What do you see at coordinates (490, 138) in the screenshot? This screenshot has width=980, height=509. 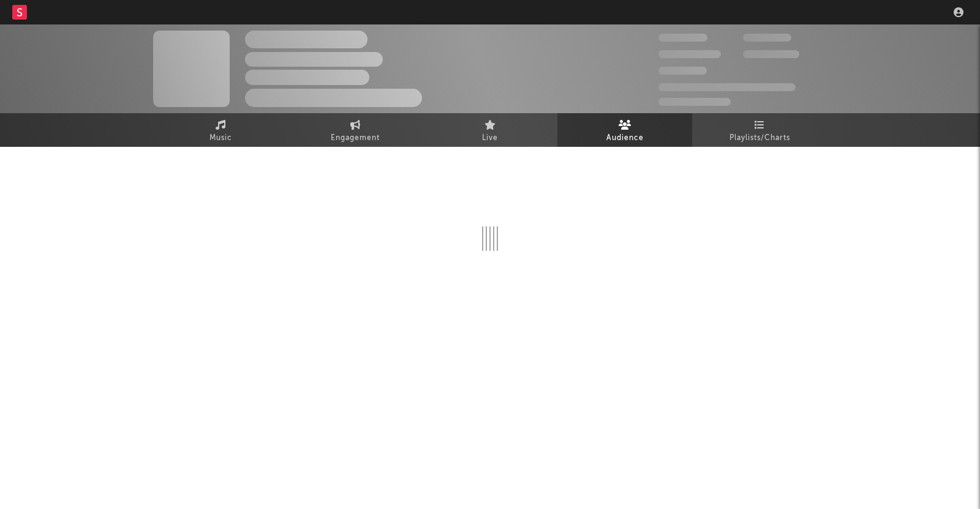 I see `span: Live` at bounding box center [490, 138].